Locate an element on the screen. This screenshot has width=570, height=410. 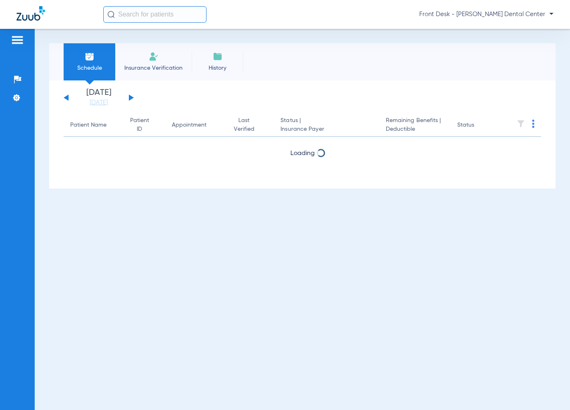
th: Remaining Benefits | is located at coordinates (414, 126).